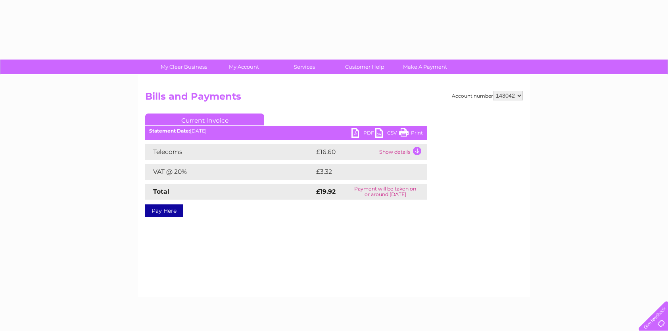 The image size is (668, 331). Describe the element at coordinates (425, 67) in the screenshot. I see `a: Make A Payment` at that location.